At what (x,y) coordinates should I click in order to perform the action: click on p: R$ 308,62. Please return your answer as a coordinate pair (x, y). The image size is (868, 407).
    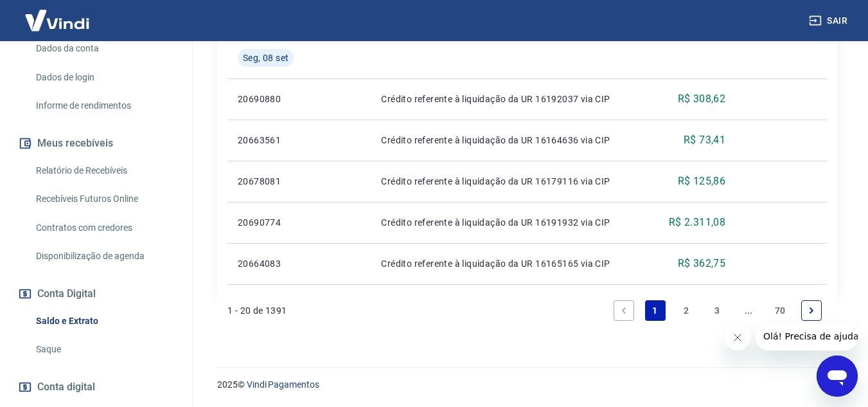
    Looking at the image, I should click on (702, 99).